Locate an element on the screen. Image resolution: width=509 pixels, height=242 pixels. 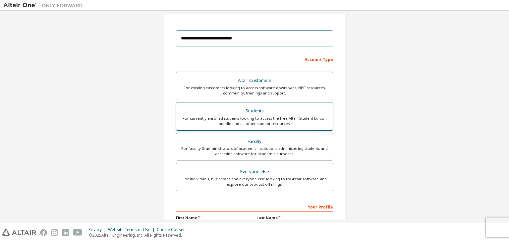
p: © 2025 Altair Engineering, Inc. All Rights Reserved. is located at coordinates (139, 235).